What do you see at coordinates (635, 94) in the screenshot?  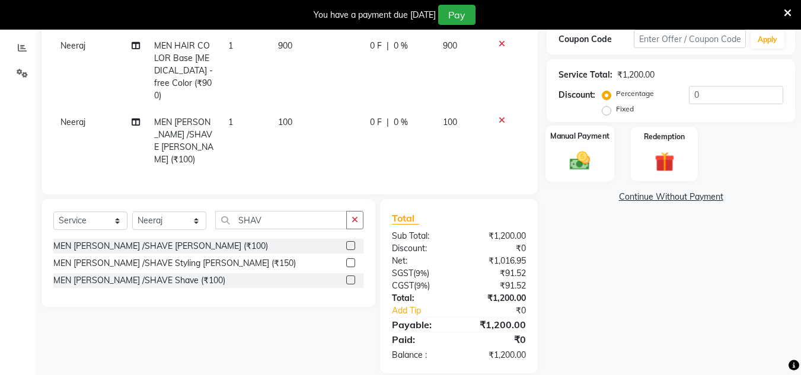 I see `label: Percentage` at bounding box center [635, 94].